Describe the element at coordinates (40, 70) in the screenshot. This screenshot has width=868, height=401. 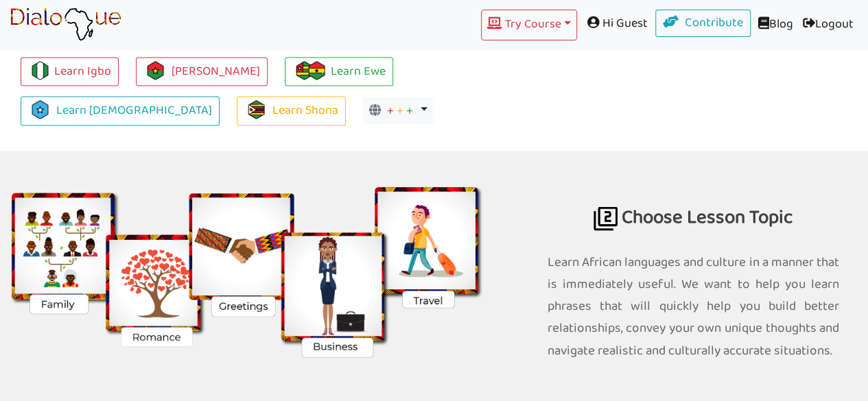
I see `img: flag-nigeria.710e75b6.png` at that location.